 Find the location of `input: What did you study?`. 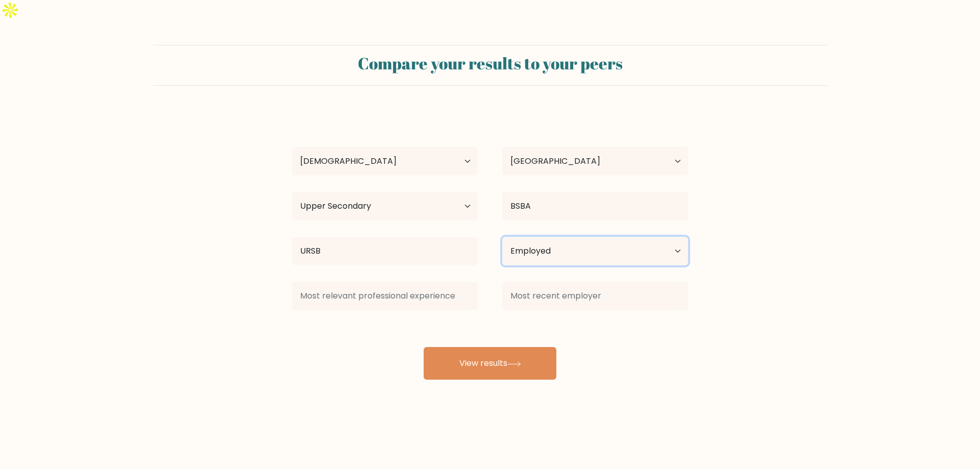

input: What did you study? is located at coordinates (595, 206).